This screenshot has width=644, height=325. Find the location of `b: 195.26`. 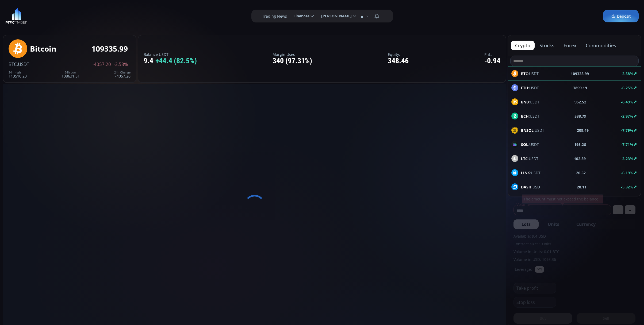

b: 195.26 is located at coordinates (580, 144).